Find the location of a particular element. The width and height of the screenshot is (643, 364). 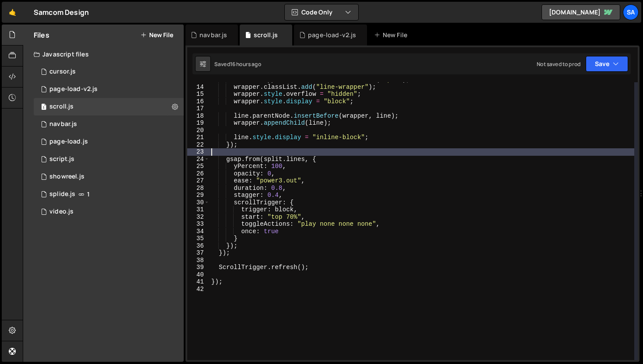

div: 40 is located at coordinates (198, 275).